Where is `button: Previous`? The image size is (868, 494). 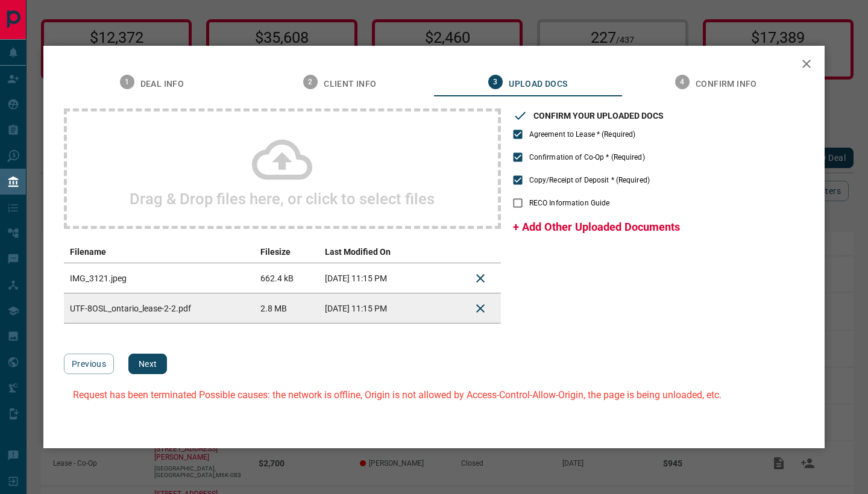
button: Previous is located at coordinates (88, 364).